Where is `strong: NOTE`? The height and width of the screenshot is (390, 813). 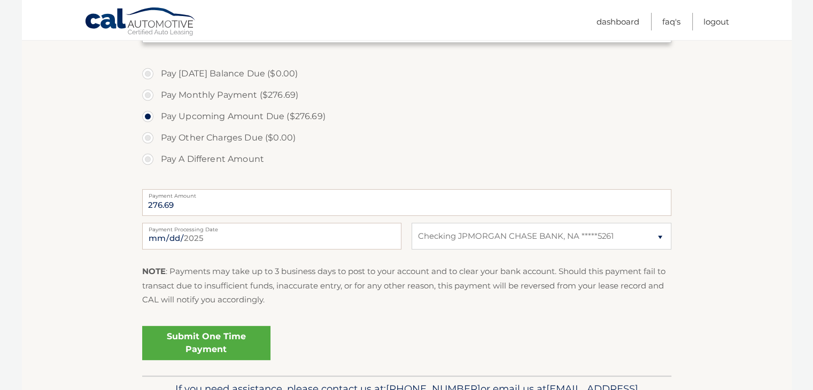 strong: NOTE is located at coordinates (154, 271).